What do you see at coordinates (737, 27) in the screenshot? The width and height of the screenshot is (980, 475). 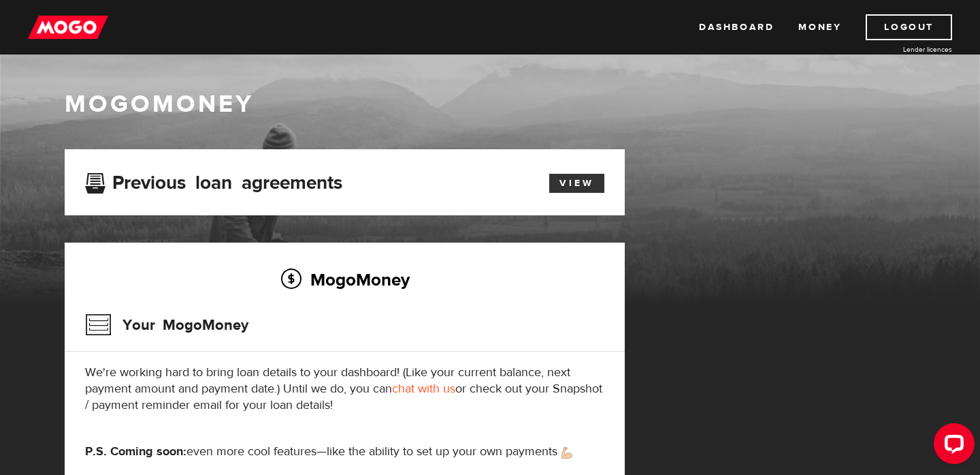 I see `a: Dashboard` at bounding box center [737, 27].